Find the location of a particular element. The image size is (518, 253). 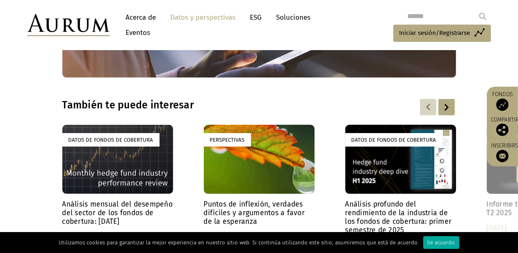

img: Acceso a fondos is located at coordinates (502, 105).